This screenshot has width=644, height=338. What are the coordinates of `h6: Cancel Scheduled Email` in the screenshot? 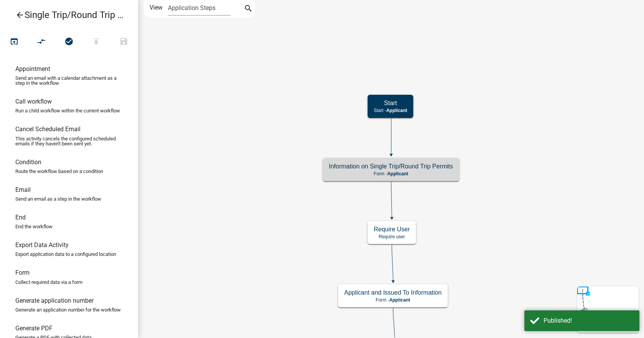 It's located at (48, 129).